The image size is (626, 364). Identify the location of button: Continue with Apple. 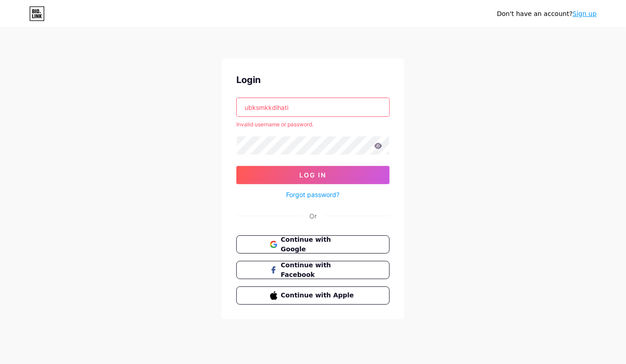
(313, 296).